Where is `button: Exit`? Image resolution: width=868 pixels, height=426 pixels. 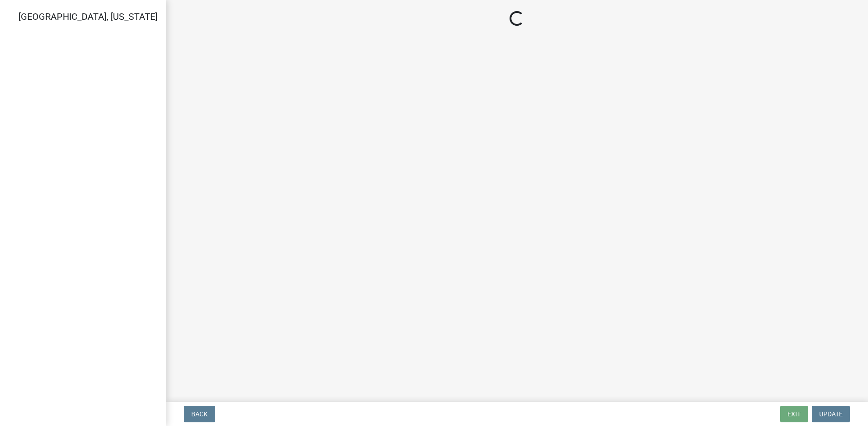 button: Exit is located at coordinates (794, 414).